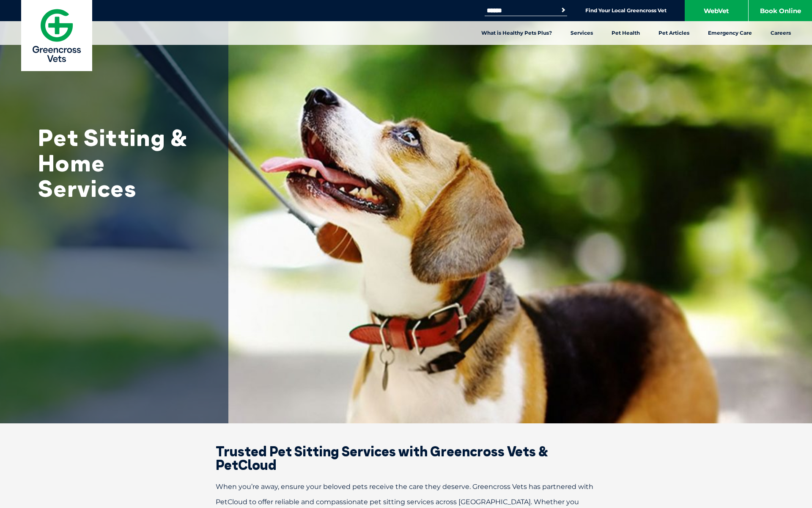  Describe the element at coordinates (516, 33) in the screenshot. I see `a: What is Healthy Pets Plus?` at that location.